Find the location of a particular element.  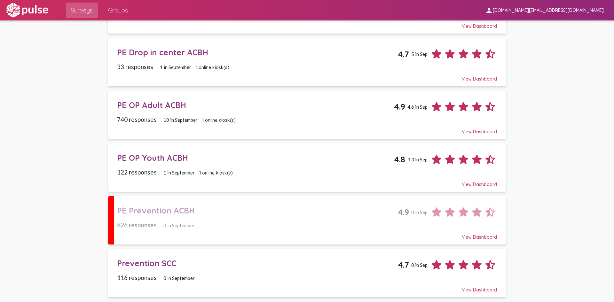

img: white-logo.svg is located at coordinates (27, 10).